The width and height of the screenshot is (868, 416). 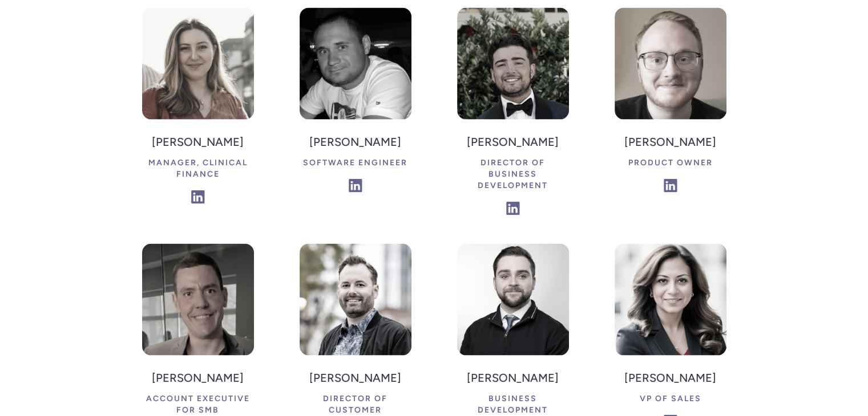 I want to click on div: Product Owner, so click(x=670, y=163).